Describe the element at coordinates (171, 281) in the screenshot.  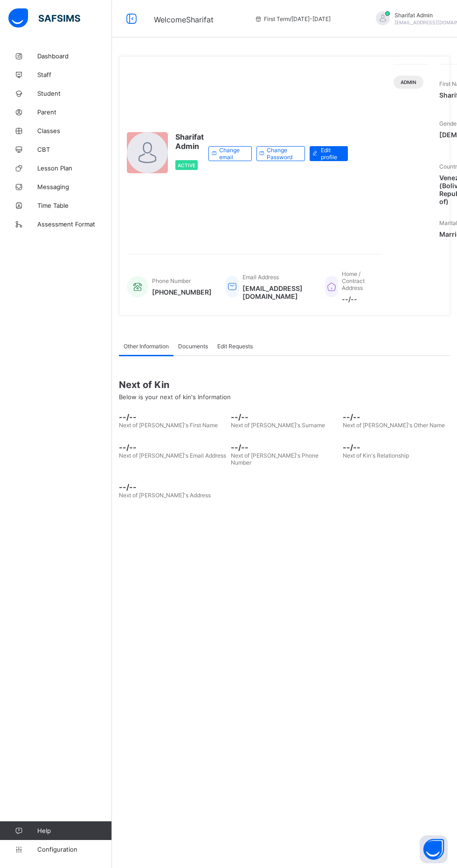
I see `span: Phone Number` at that location.